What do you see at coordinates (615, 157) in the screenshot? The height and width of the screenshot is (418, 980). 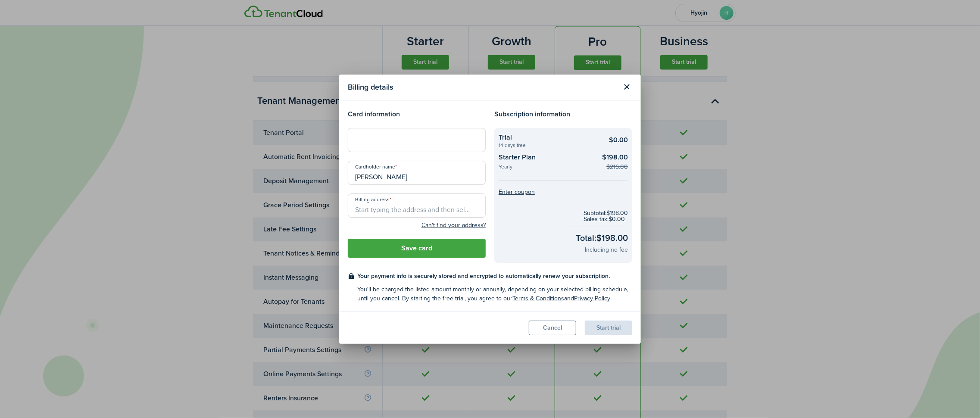 I see `checkout-summary-item-main-price: $198.00` at bounding box center [615, 157].